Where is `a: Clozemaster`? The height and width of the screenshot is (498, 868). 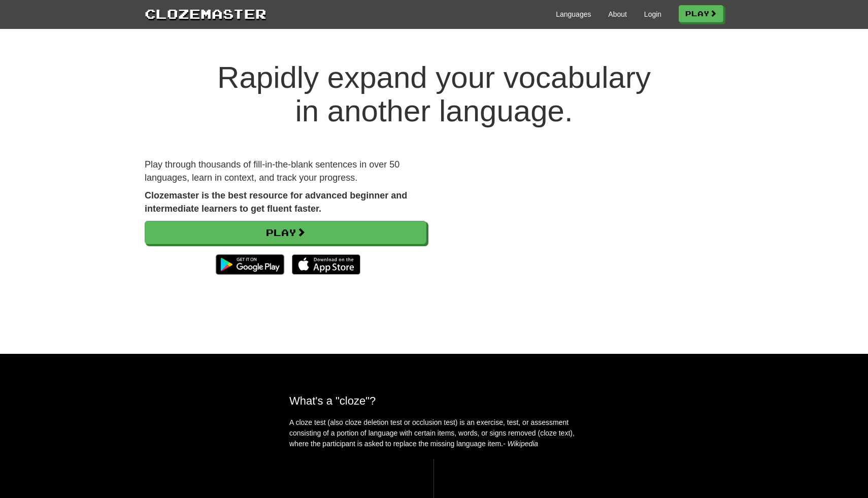 a: Clozemaster is located at coordinates (206, 14).